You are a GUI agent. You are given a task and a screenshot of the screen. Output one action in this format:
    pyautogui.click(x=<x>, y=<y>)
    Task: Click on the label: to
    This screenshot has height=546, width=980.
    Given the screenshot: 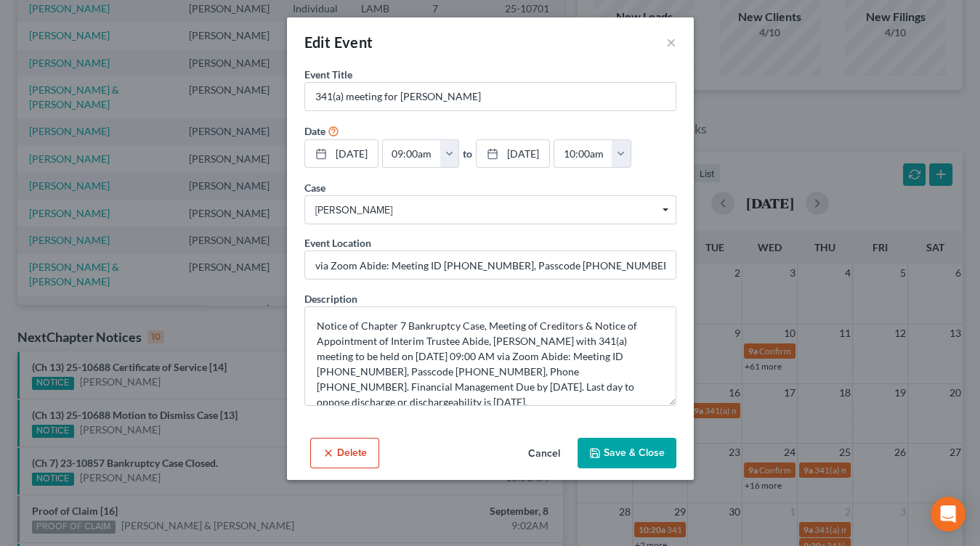 What is the action you would take?
    pyautogui.click(x=467, y=153)
    